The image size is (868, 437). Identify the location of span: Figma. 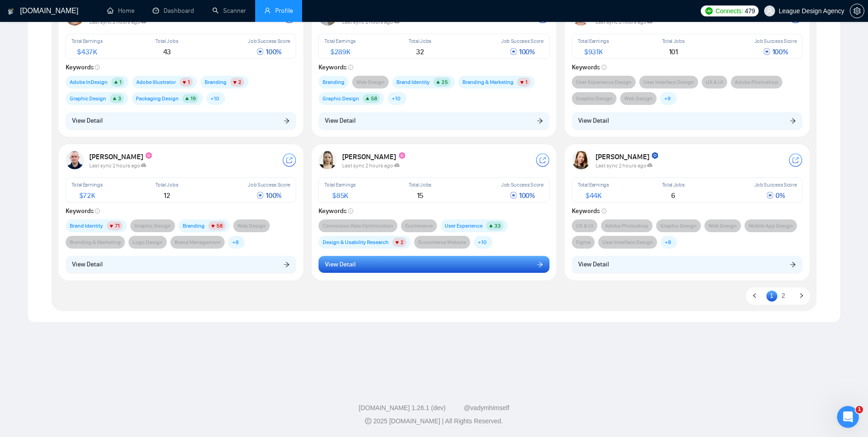
(583, 242).